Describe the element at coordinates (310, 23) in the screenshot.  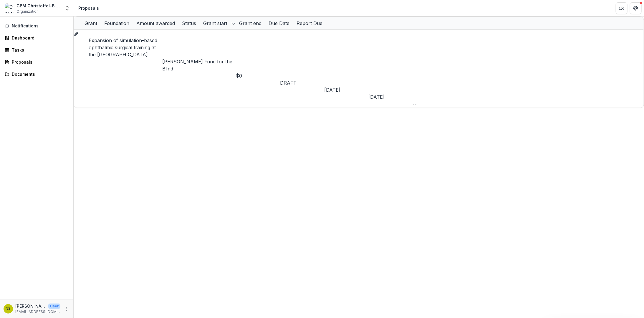
I see `div: Report Due` at that location.